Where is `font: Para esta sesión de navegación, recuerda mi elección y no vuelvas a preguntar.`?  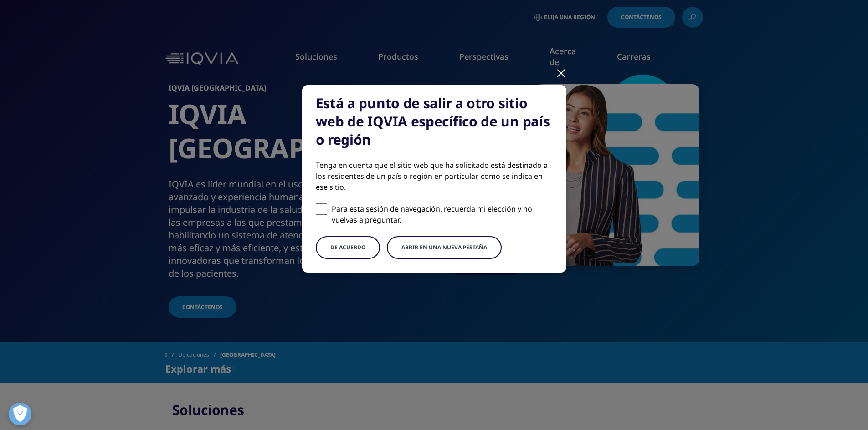
font: Para esta sesión de navegación, recuerda mi elección y no vuelvas a preguntar. is located at coordinates (432, 215).